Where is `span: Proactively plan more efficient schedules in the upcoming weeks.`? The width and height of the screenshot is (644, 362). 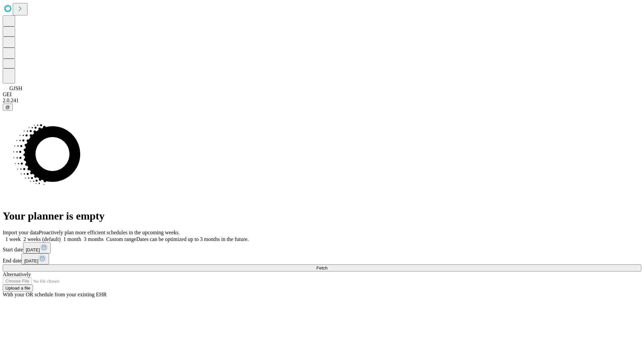 span: Proactively plan more efficient schedules in the upcoming weeks. is located at coordinates (109, 232).